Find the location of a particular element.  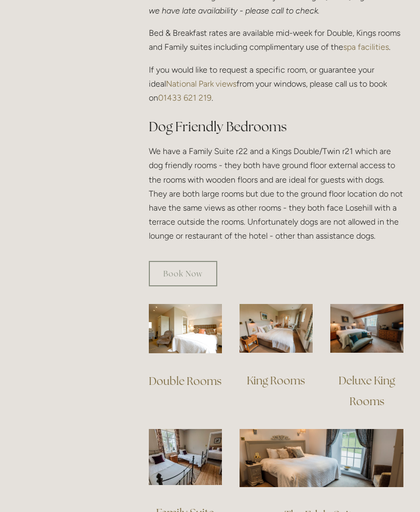

p: Bed & Breakfast rates are available mid-week for Double, Kings rooms and Family suites including ... is located at coordinates (276, 40).